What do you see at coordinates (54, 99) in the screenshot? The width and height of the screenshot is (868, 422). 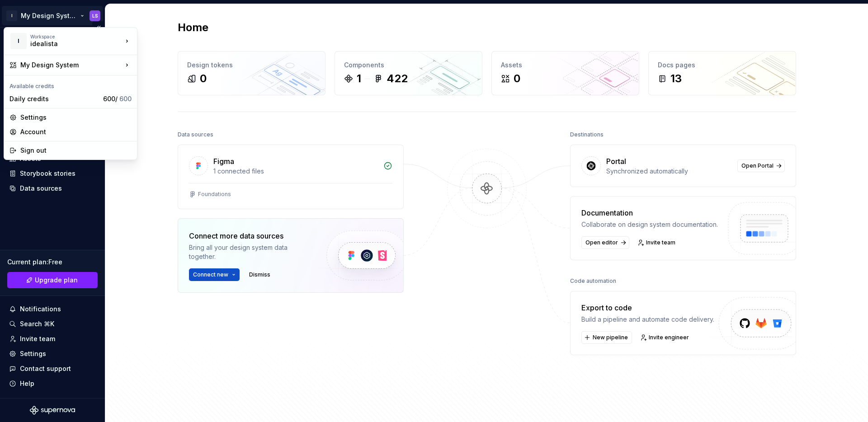 I see `div: Daily credits` at bounding box center [54, 99].